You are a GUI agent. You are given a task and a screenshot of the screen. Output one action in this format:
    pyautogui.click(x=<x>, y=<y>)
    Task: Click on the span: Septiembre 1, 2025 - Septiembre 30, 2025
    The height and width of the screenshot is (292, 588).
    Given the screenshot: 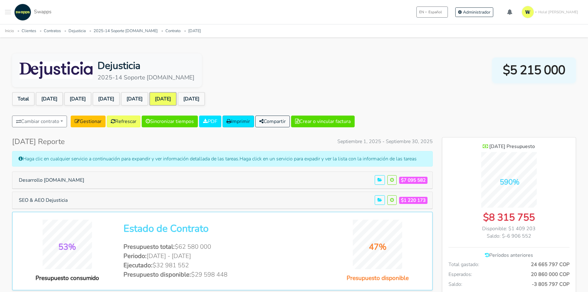 What is the action you would take?
    pyautogui.click(x=385, y=141)
    